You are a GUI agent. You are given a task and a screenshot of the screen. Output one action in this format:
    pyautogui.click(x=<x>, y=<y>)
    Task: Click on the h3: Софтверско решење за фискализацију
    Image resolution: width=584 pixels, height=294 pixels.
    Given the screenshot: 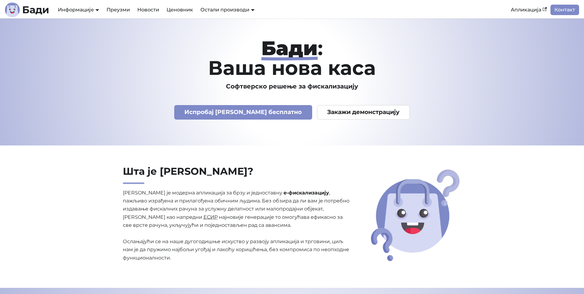 What is the action you would take?
    pyautogui.click(x=292, y=86)
    